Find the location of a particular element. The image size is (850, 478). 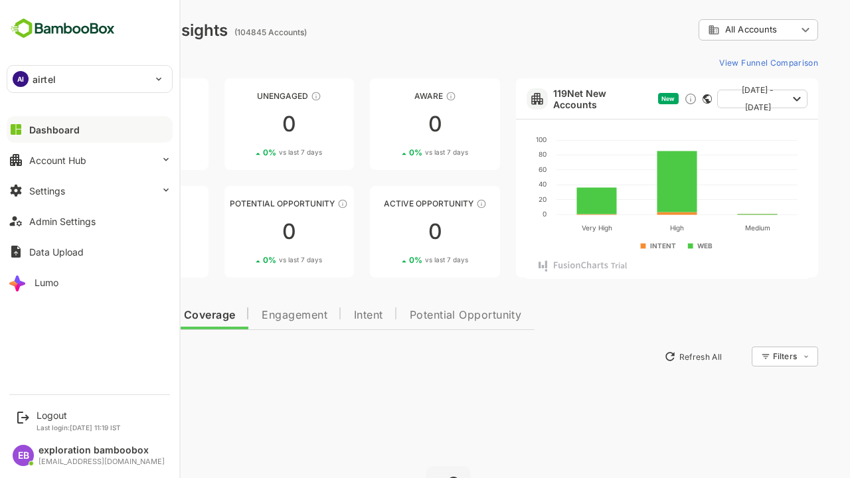

text: 60 is located at coordinates (496, 169).